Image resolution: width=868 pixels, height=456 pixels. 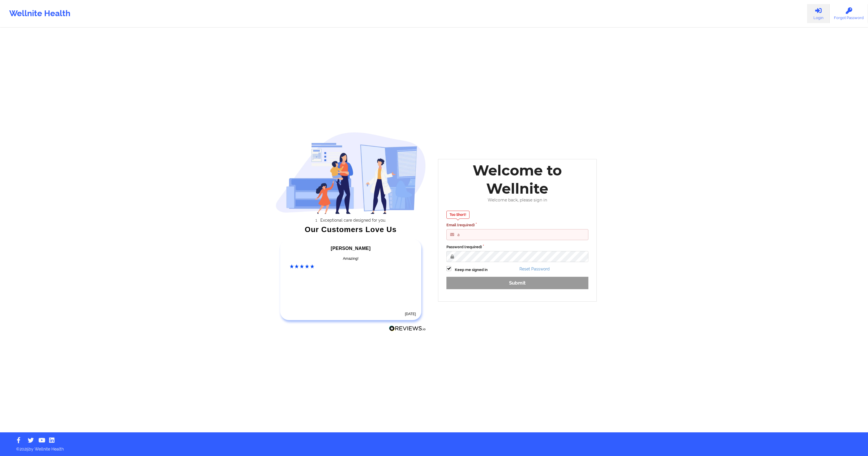 I want to click on div: Welcome back, please sign in, so click(x=517, y=200).